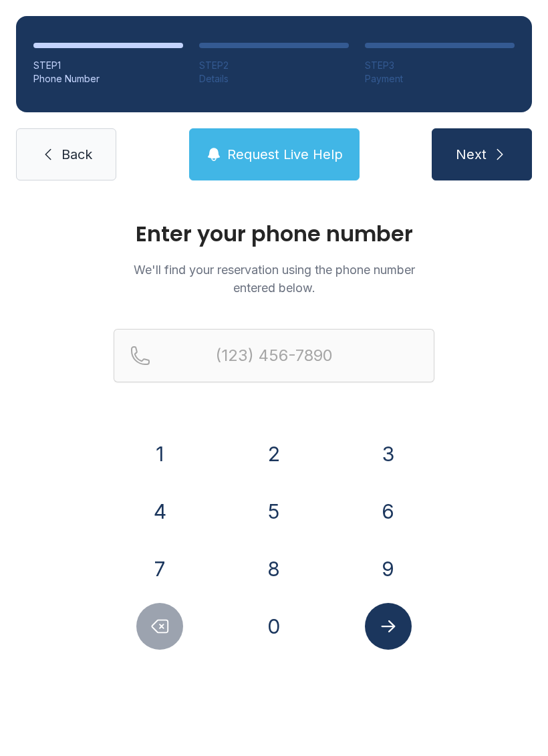 Image resolution: width=548 pixels, height=756 pixels. I want to click on span: Back, so click(77, 154).